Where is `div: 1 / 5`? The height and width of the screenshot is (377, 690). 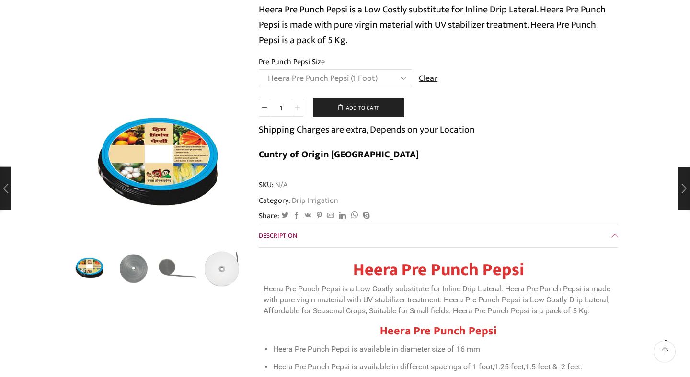
div: 1 / 5 is located at coordinates (158, 158).